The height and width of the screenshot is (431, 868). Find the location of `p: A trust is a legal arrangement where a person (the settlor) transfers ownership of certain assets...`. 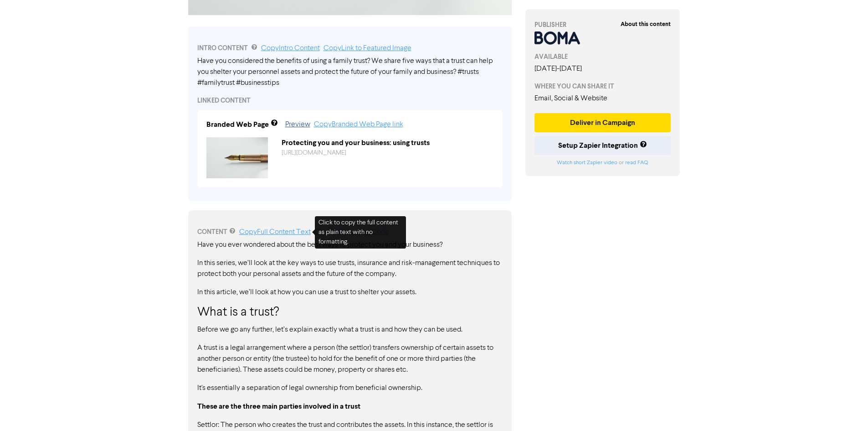

p: A trust is a legal arrangement where a person (the settlor) transfers ownership of certain assets... is located at coordinates (350, 359).